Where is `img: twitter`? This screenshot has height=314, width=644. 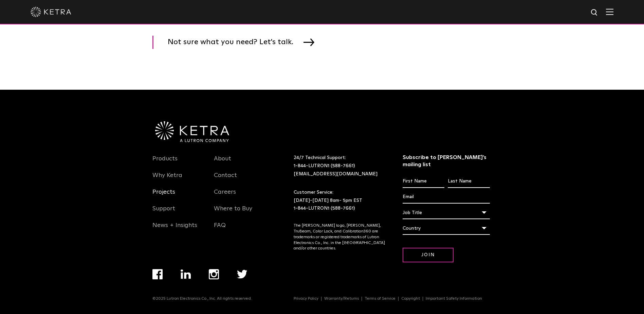
img: twitter is located at coordinates (242, 274).